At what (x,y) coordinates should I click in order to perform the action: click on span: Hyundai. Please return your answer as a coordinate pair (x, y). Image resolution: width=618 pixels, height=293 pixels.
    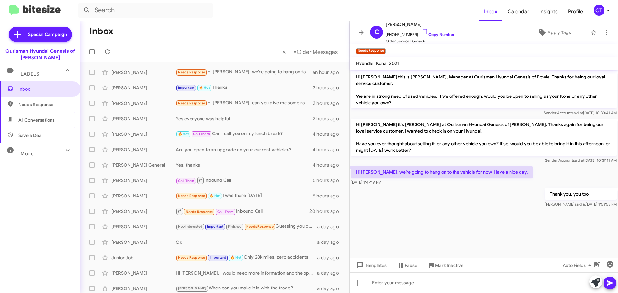
    Looking at the image, I should click on (364, 63).